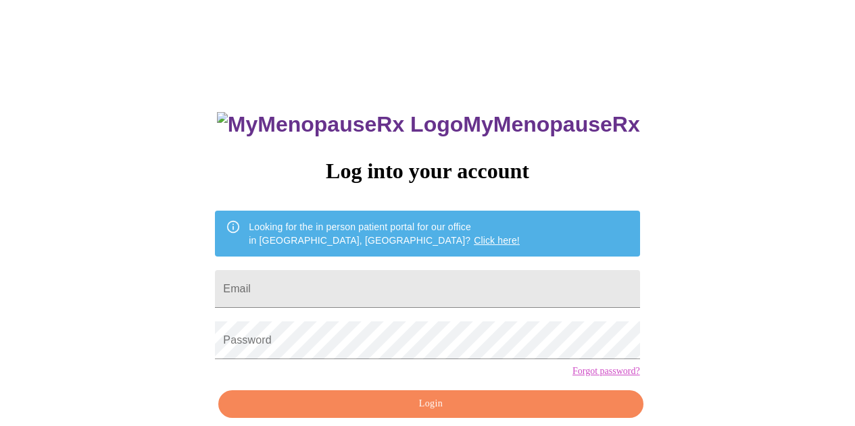 The height and width of the screenshot is (426, 855). What do you see at coordinates (427, 171) in the screenshot?
I see `h3: Log into your account` at bounding box center [427, 171].